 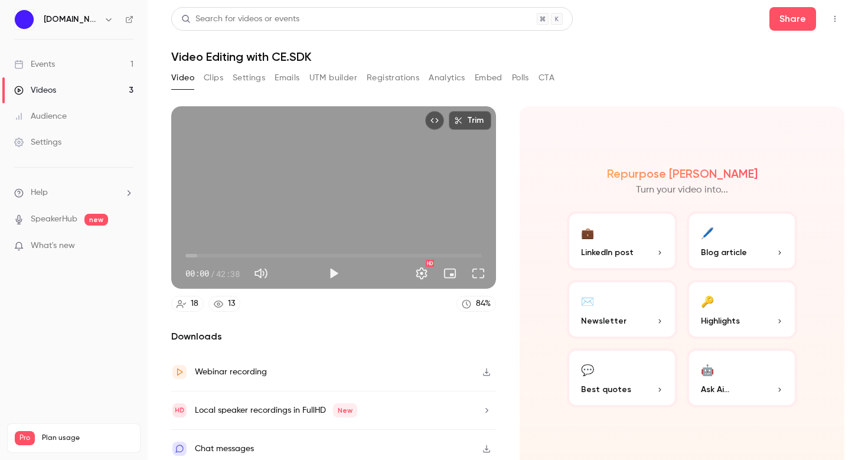 I want to click on div: Webinar recording, so click(x=231, y=373).